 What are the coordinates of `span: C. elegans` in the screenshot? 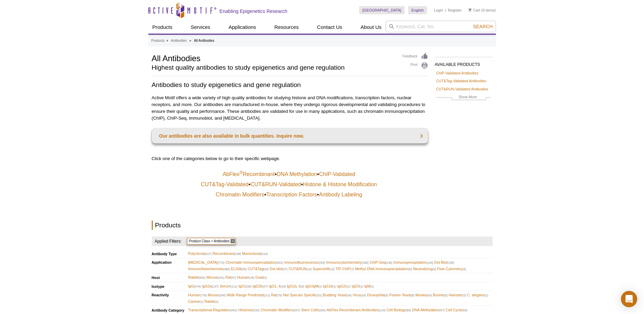 It's located at (478, 295).